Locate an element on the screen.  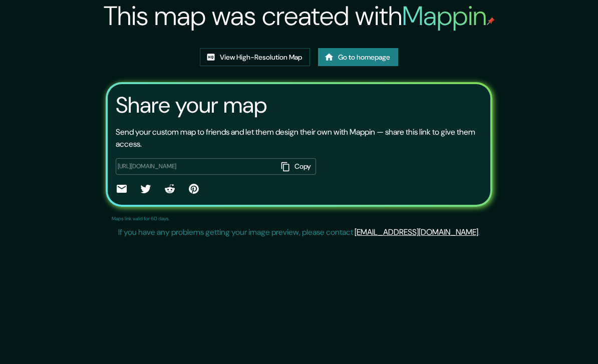
a: View High-Resolution Map is located at coordinates (255, 57).